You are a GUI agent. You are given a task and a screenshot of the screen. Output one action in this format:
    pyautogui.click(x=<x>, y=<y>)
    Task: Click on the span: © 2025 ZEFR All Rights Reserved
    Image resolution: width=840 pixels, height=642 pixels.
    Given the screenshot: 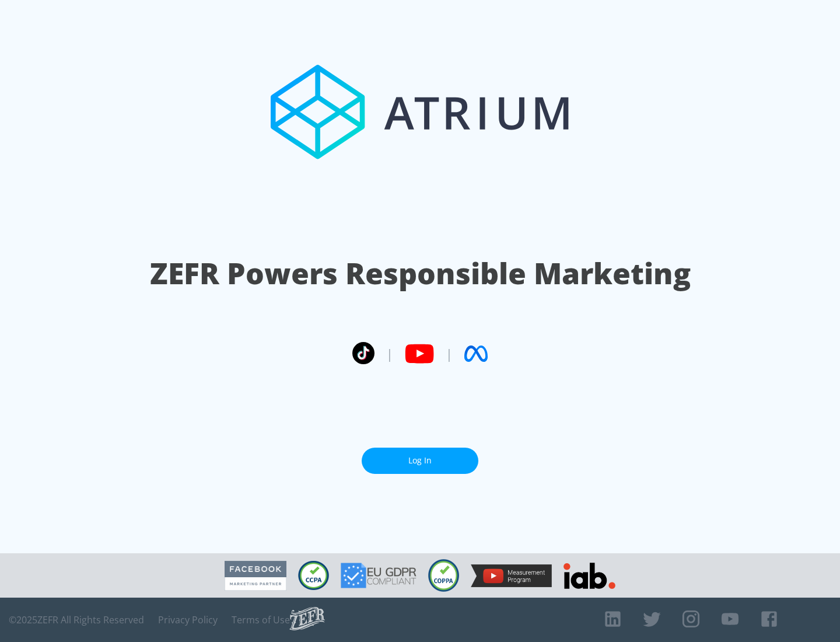 What is the action you would take?
    pyautogui.click(x=77, y=620)
    